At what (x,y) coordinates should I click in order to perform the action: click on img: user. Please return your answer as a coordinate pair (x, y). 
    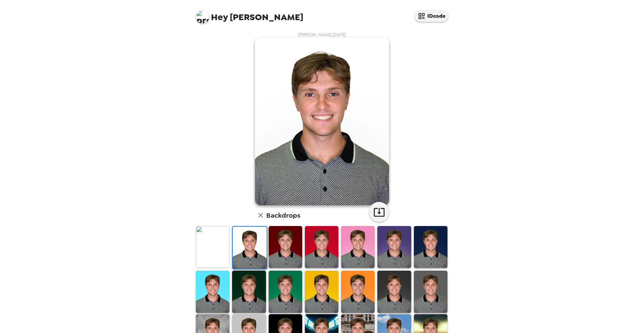
    Looking at the image, I should click on (322, 122).